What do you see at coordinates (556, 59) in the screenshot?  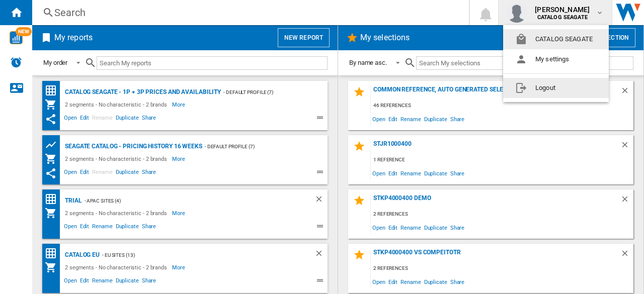 I see `md-menu-item: My settings` at bounding box center [556, 59].